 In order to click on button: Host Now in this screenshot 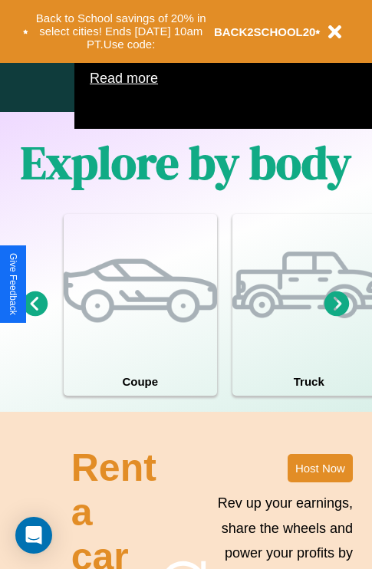, I will do `click(320, 468)`.